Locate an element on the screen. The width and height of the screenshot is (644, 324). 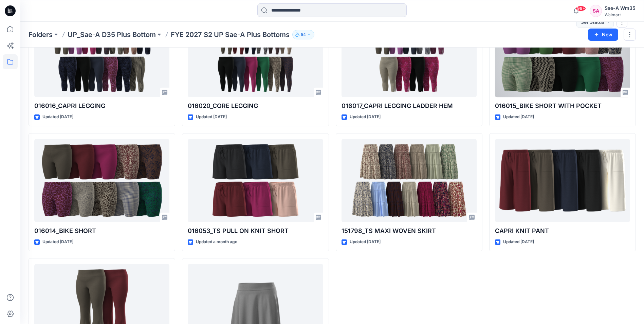
div: Walmart is located at coordinates (620, 14).